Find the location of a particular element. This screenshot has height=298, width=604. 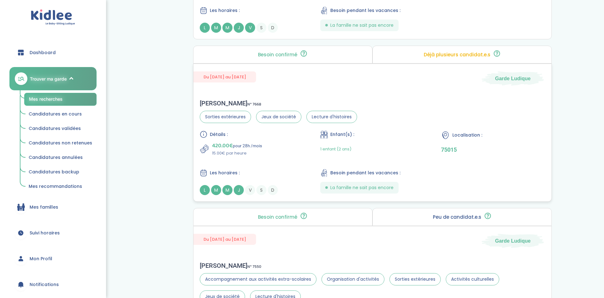

span: Activités culturelles is located at coordinates (473, 279).